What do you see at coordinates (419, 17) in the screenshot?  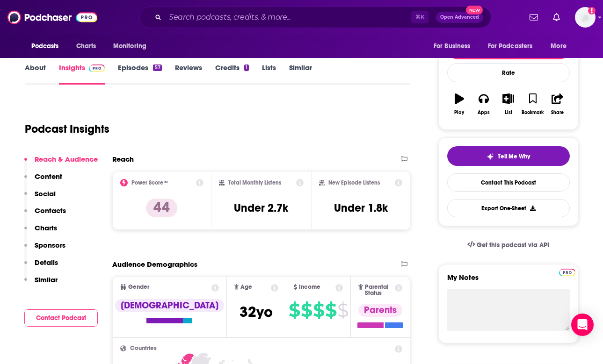 I see `span: ⌘ K` at bounding box center [419, 17].